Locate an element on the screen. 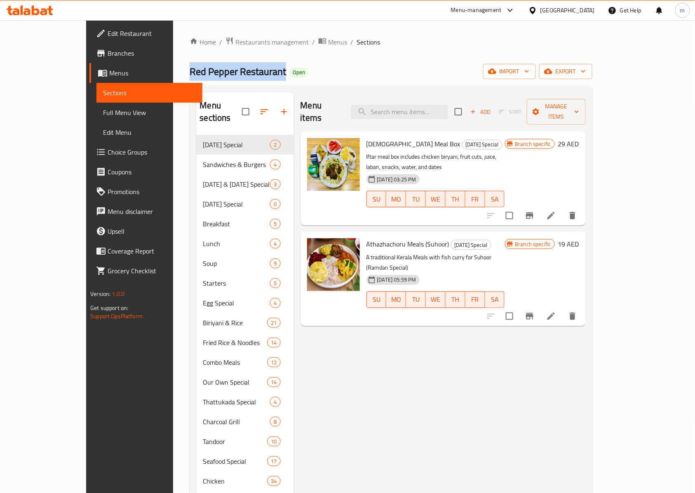  a: Full Menu View is located at coordinates (149, 113).